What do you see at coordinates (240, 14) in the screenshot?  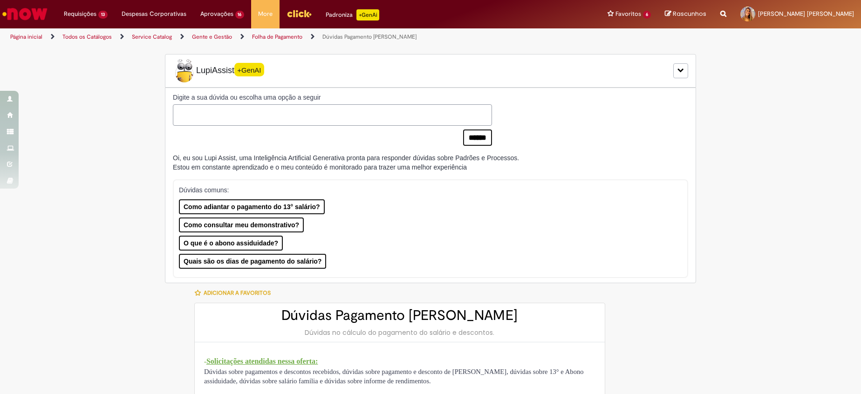 I see `span: 16` at bounding box center [240, 14].